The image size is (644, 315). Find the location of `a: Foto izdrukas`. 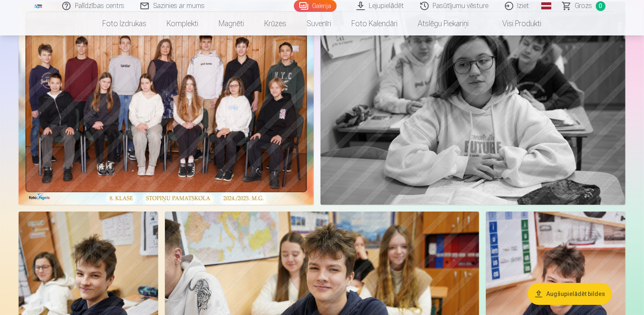

a: Foto izdrukas is located at coordinates (125, 24).